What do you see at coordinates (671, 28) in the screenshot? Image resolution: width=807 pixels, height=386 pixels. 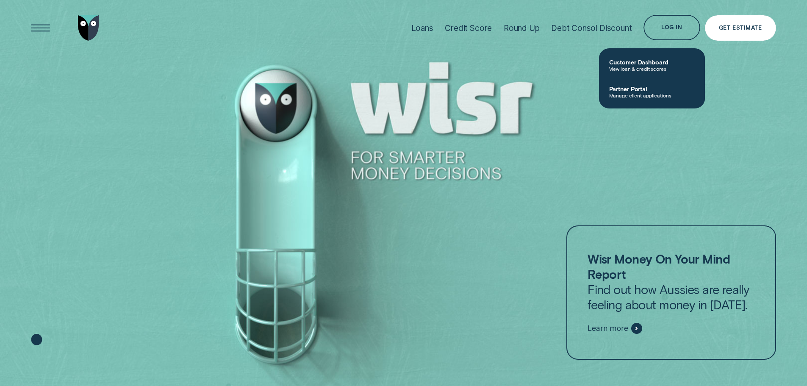 I see `button: Log in` at bounding box center [671, 28].